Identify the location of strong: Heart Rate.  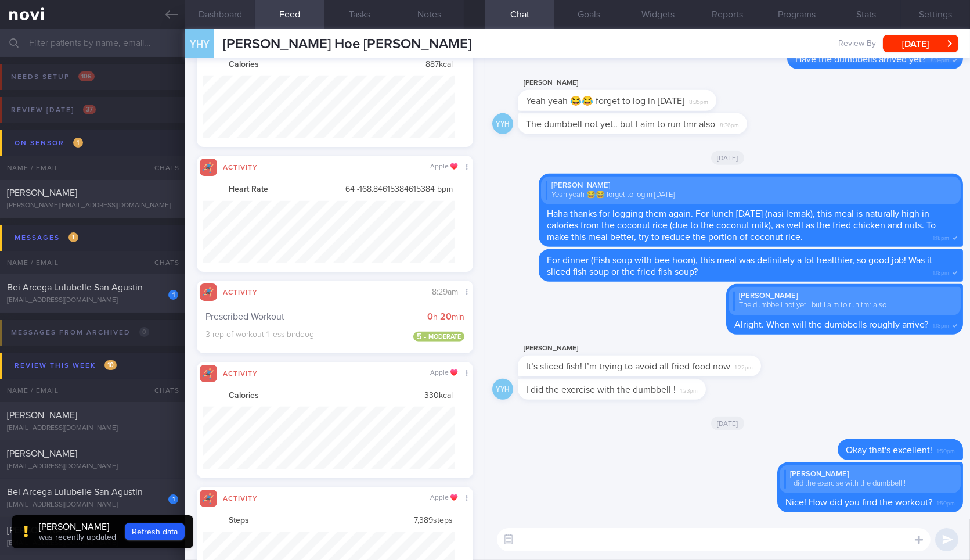
(249, 190).